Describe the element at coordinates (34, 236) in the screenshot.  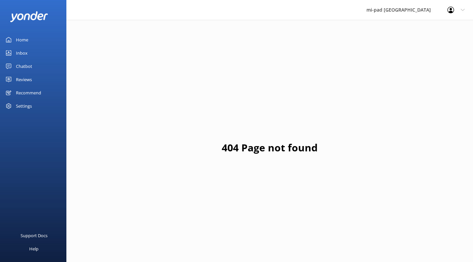
I see `div: Support Docs` at that location.